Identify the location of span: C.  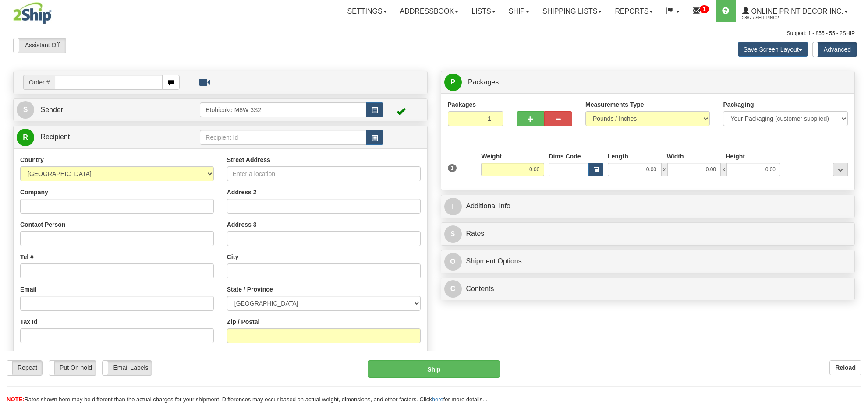
(453, 289).